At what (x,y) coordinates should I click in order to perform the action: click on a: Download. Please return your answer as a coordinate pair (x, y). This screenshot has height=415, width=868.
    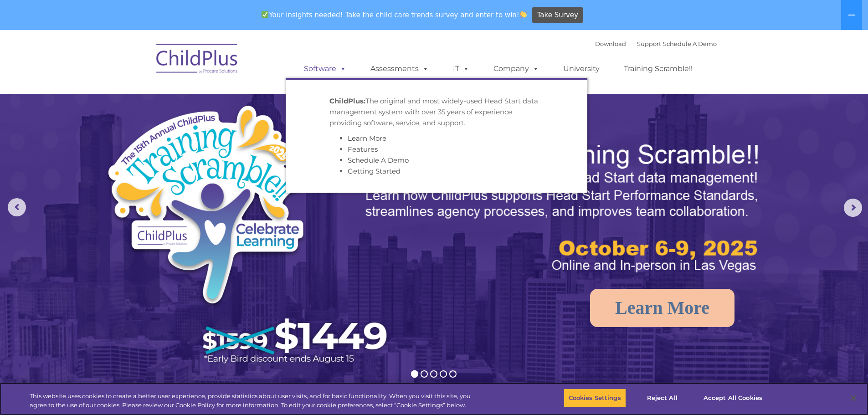
    Looking at the image, I should click on (611, 44).